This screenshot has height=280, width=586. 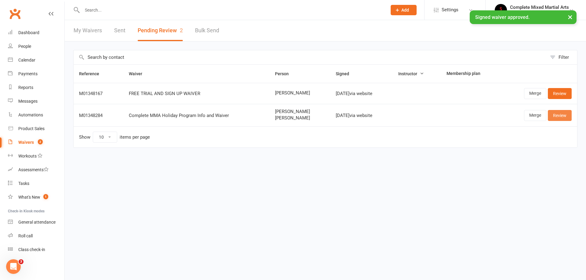 What do you see at coordinates (346, 74) in the screenshot?
I see `span: Signed` at bounding box center [346, 74].